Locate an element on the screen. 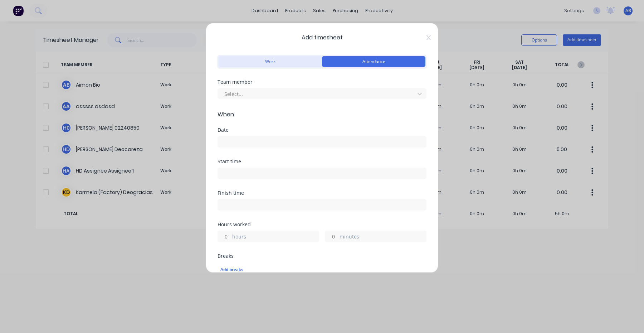  span: Add timesheet is located at coordinates (322, 38).